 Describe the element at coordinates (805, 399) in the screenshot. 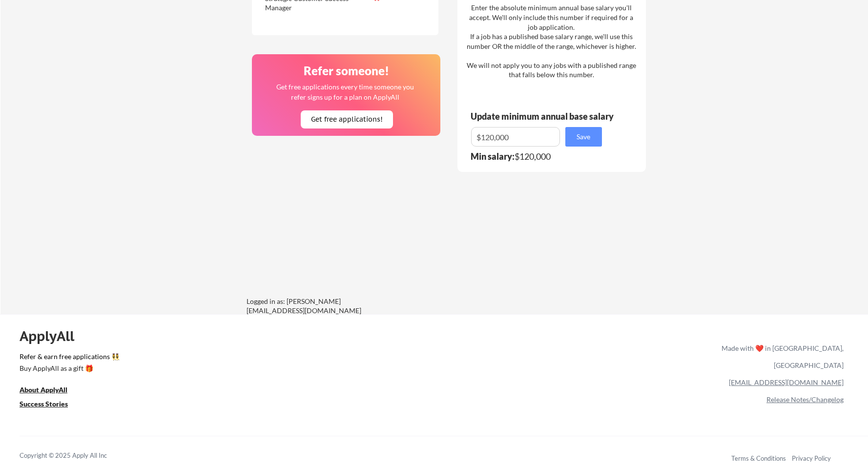

I see `a: Release Notes/Changelog` at that location.